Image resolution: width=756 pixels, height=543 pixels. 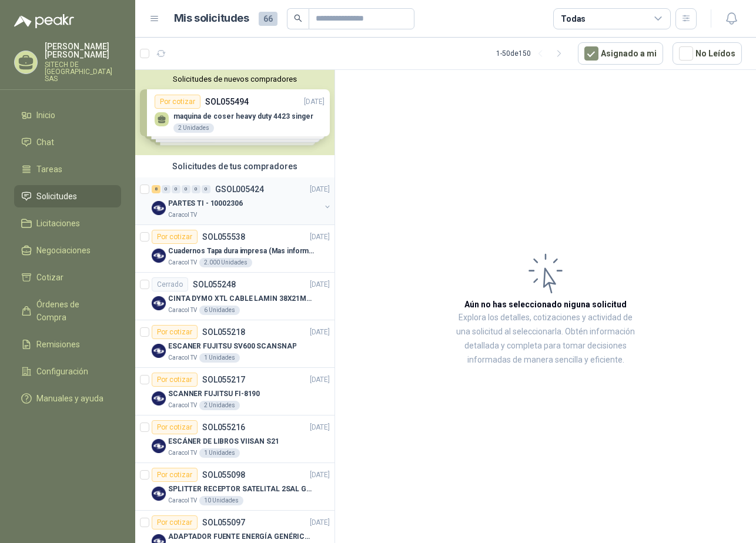 I want to click on p: SOL055217, so click(x=224, y=380).